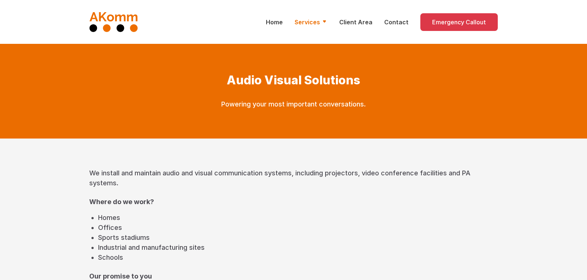  Describe the element at coordinates (298, 227) in the screenshot. I see `li: Offices` at that location.